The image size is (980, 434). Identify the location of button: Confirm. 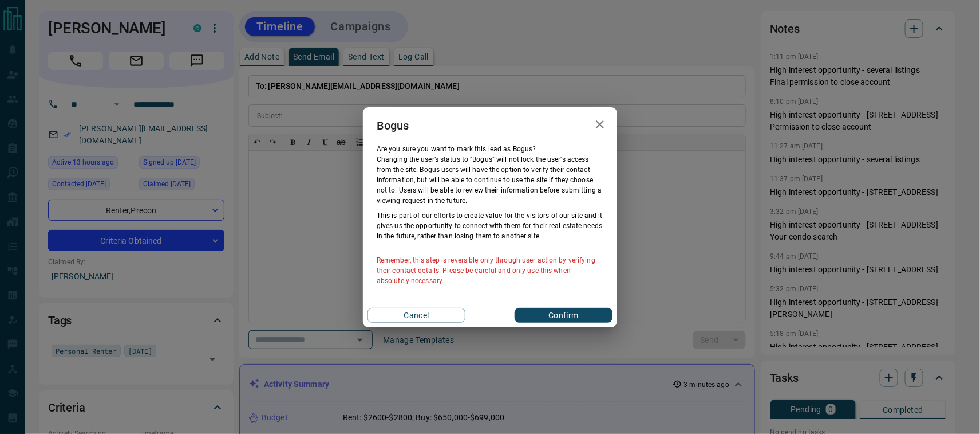
(563, 315).